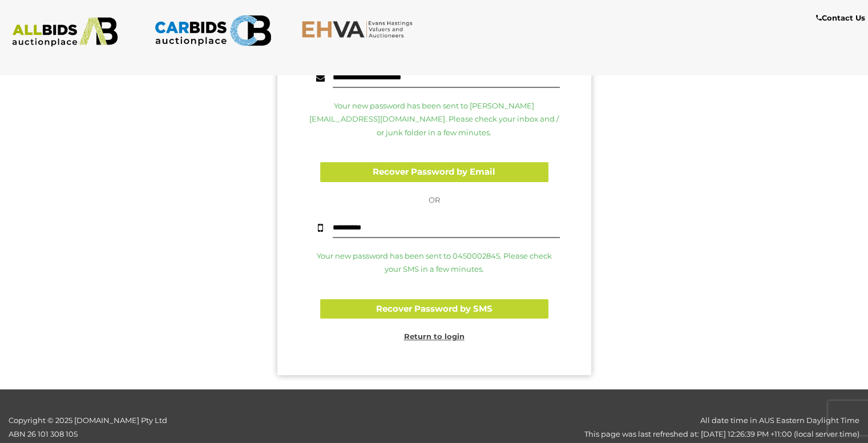 The image size is (868, 443). Describe the element at coordinates (360, 29) in the screenshot. I see `img: EHVA.com.au` at that location.